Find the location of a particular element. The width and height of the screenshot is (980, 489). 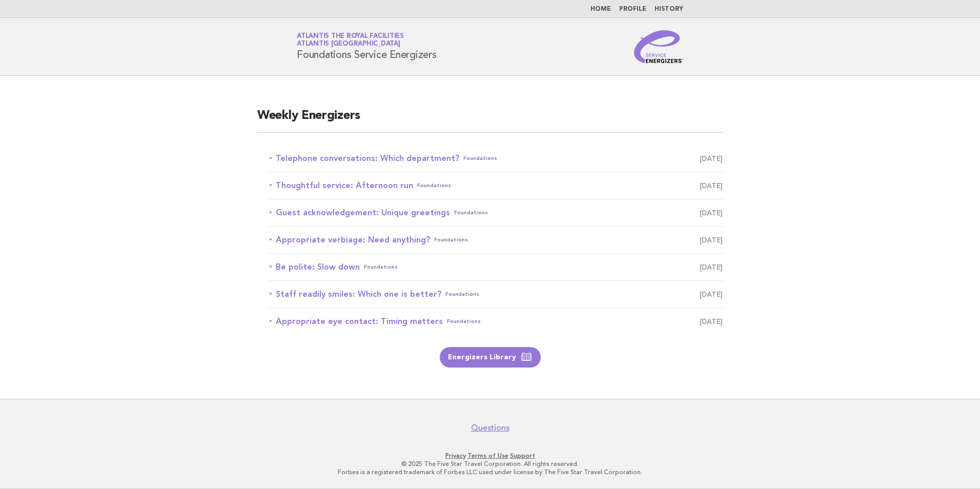

img: Service Energizers is located at coordinates (659, 47).